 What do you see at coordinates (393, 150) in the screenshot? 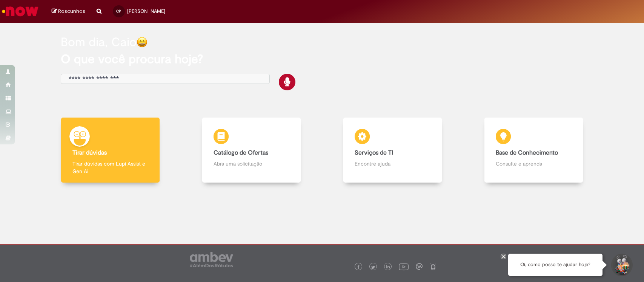
I see `a: Serviços de TI Encontre ajuda` at bounding box center [393, 150].